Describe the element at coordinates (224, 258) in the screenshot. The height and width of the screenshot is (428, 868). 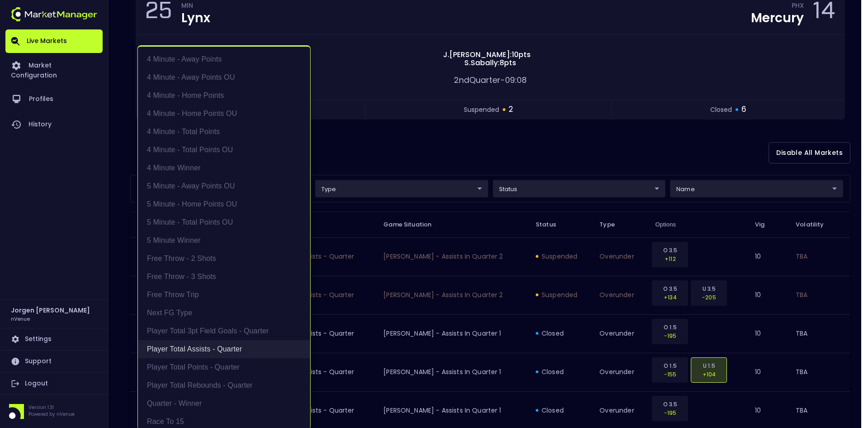
I see `li: Free Throw - 2 Shots` at that location.